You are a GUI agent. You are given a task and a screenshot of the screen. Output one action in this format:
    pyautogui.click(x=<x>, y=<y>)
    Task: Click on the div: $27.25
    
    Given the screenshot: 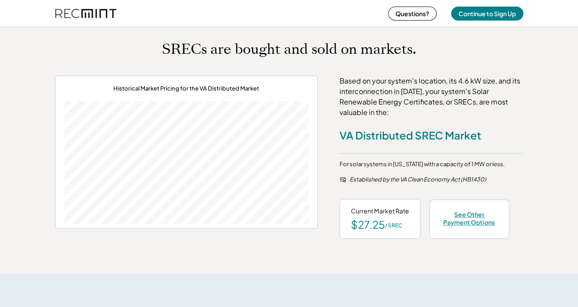 What is the action you would take?
    pyautogui.click(x=368, y=224)
    